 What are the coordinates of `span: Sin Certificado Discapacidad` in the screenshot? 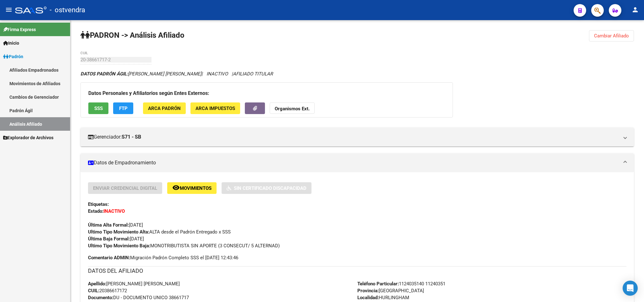 It's located at (270, 188).